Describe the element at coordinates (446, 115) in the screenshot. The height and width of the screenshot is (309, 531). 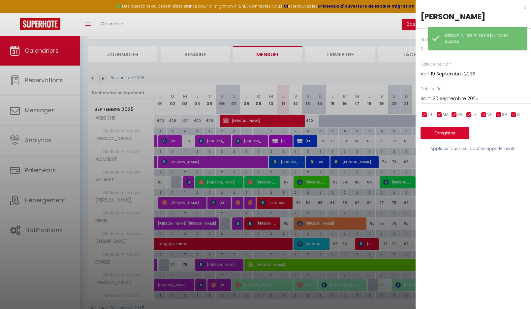
I see `span: MA` at that location.